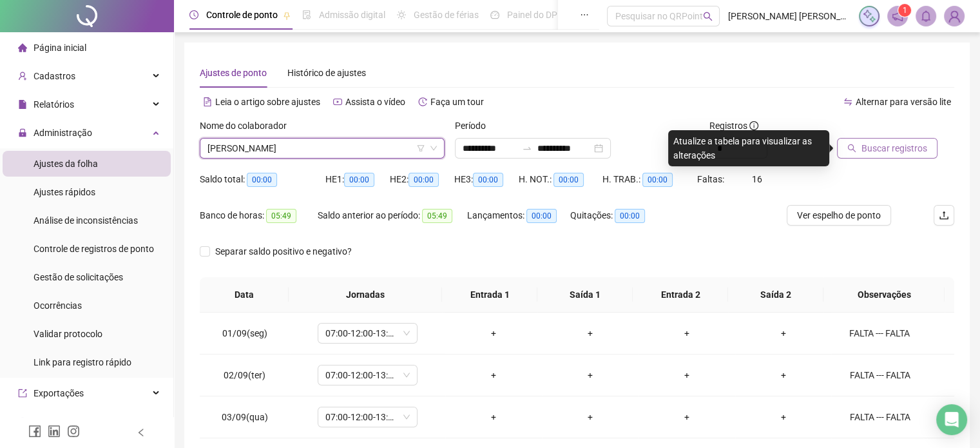  Describe the element at coordinates (839, 216) in the screenshot. I see `button: Ver espelho de ponto` at that location.